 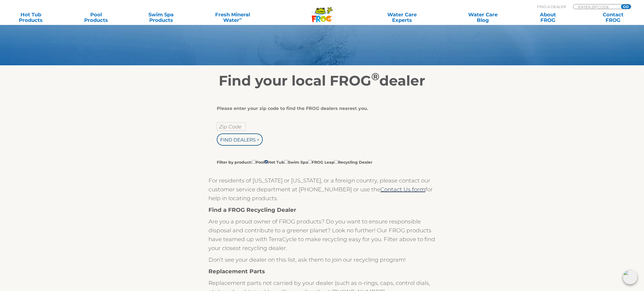 I want to click on input: Zip Code Form, so click(x=596, y=6).